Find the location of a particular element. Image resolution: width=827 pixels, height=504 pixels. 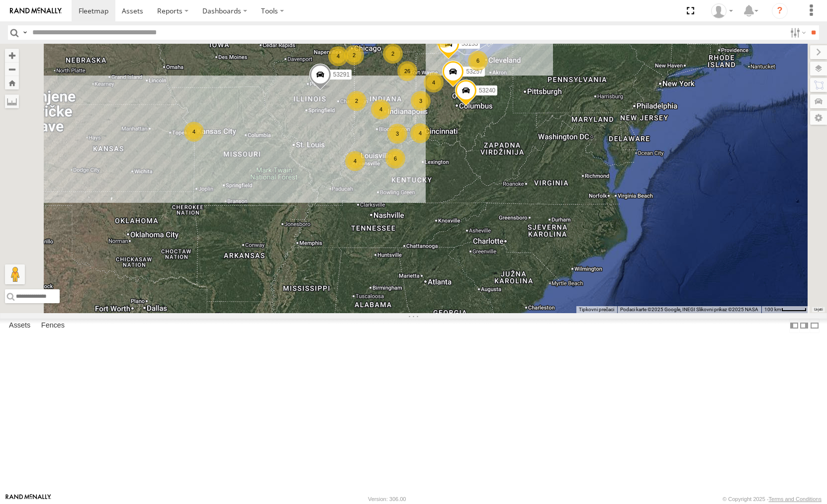

label: Assets is located at coordinates (20, 325).